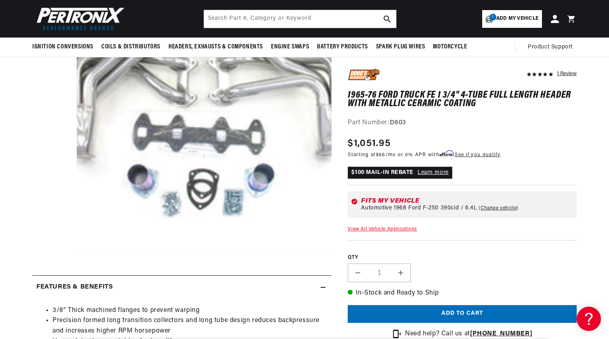  I want to click on a: Learn more, so click(433, 172).